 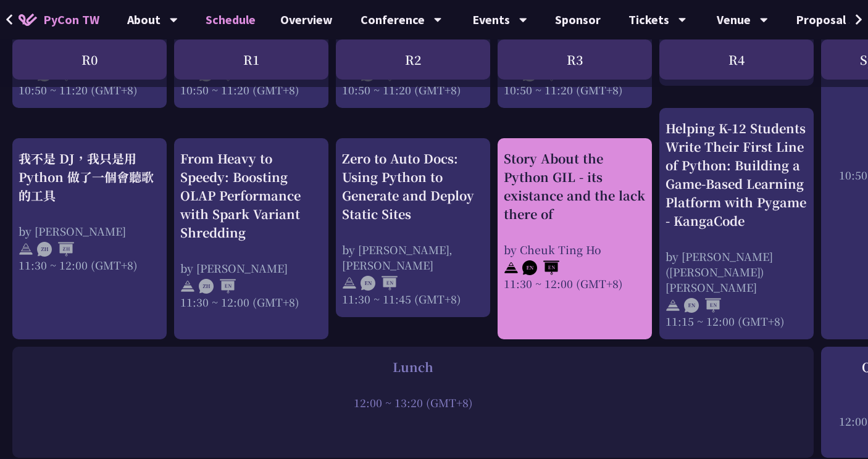 What do you see at coordinates (737, 175) in the screenshot?
I see `div: Helping K-12 Students Write Their First Line of Python: Building a Game-Based Learning Platform w...` at bounding box center [737, 175].